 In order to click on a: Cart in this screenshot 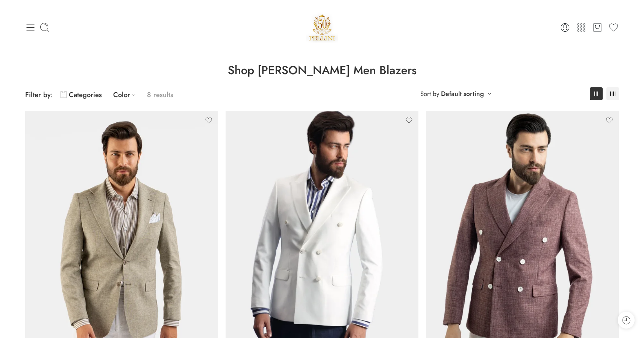, I will do `click(598, 27)`.